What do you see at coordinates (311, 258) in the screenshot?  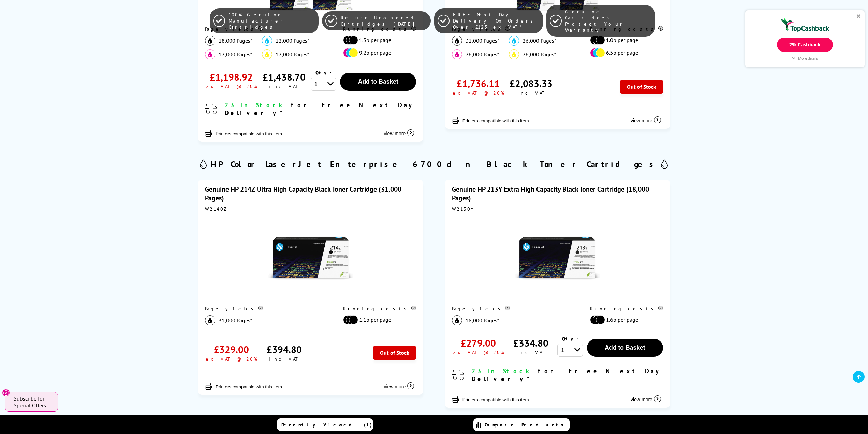 I see `img: HP 214Z Ultra High Capacity Black Toner Cartridge (31,000 Pages)` at bounding box center [311, 258].